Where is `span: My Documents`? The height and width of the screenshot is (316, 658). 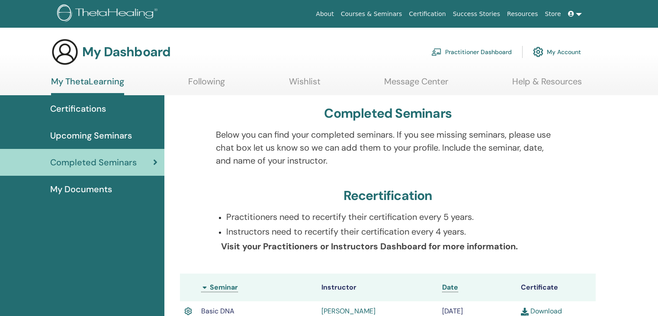 span: My Documents is located at coordinates (81, 189).